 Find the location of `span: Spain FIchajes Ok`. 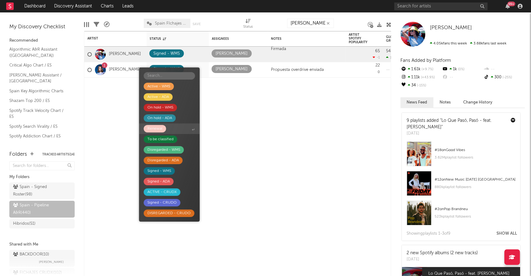

span: Spain FIchajes Ok is located at coordinates (171, 23).